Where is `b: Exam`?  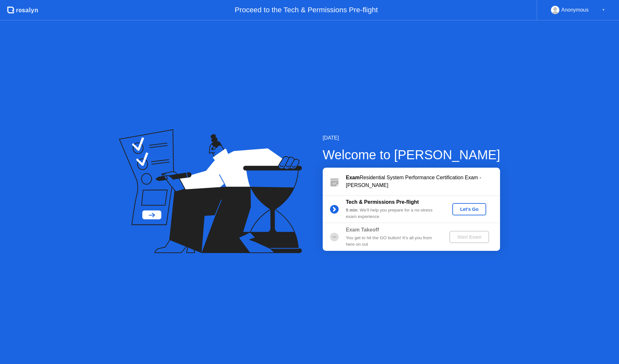
b: Exam is located at coordinates (353, 177).